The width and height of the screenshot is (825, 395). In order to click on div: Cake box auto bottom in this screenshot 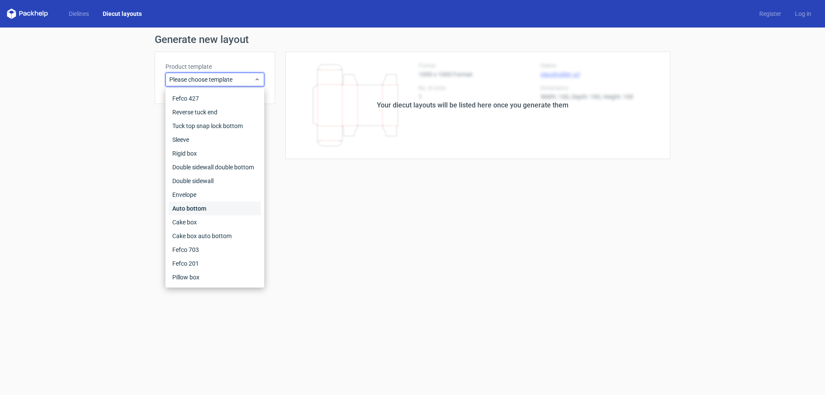, I will do `click(215, 236)`.